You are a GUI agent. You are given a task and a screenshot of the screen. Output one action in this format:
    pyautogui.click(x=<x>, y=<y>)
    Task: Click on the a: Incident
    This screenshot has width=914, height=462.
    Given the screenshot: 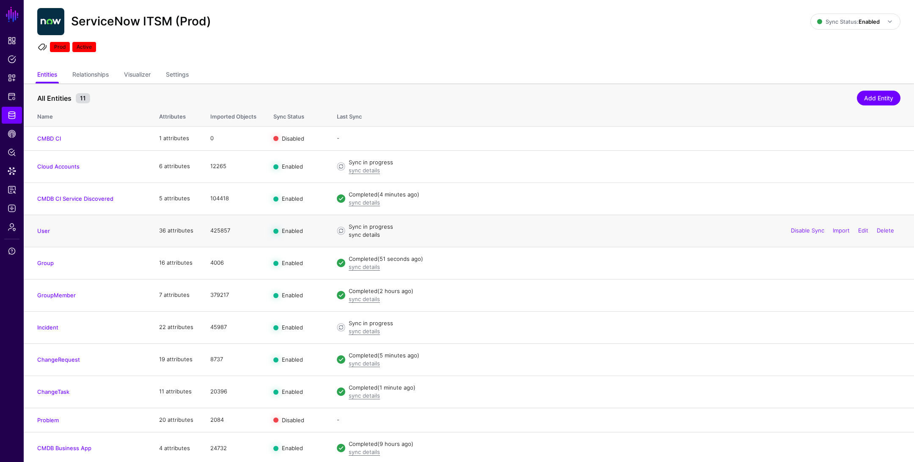 What is the action you would take?
    pyautogui.click(x=48, y=327)
    